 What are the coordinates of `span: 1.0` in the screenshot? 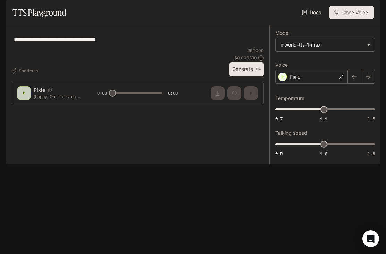 It's located at (323, 153).